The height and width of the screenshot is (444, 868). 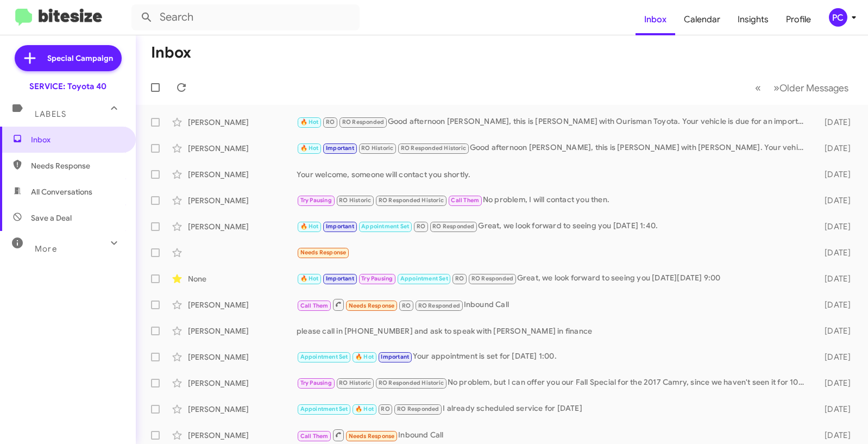 I want to click on button: Next, so click(x=811, y=88).